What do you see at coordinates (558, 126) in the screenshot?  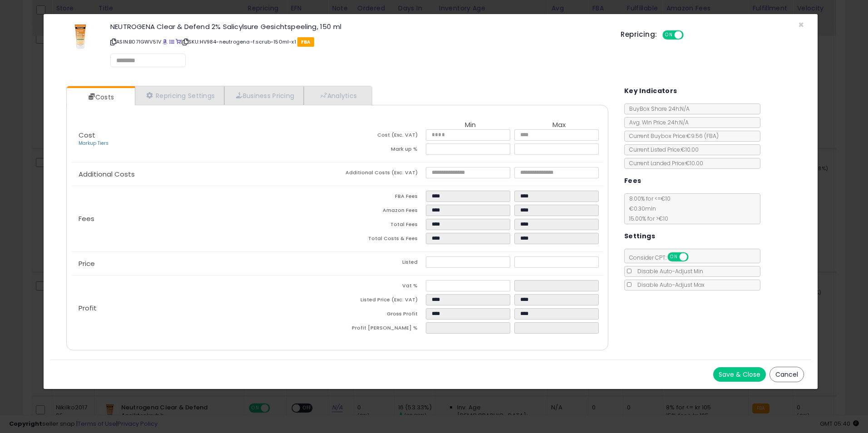 I see `th: Max` at bounding box center [558, 126].